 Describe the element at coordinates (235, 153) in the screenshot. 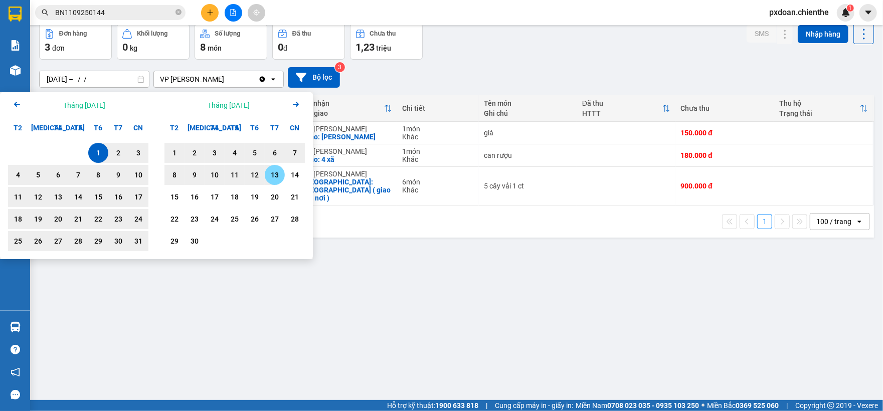

I see `div: 4` at that location.